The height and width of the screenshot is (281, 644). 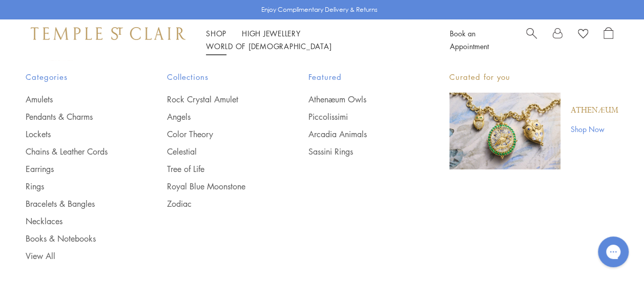 I want to click on span: Categories, so click(x=76, y=77).